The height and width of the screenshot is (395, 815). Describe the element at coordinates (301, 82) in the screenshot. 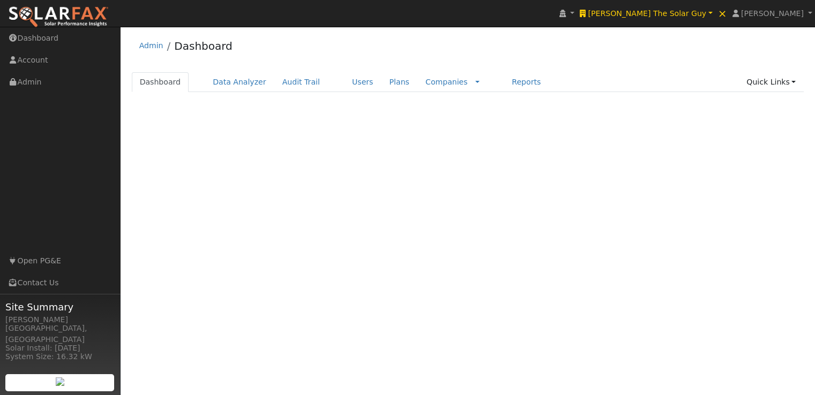

I see `a: Audit Trail` at that location.